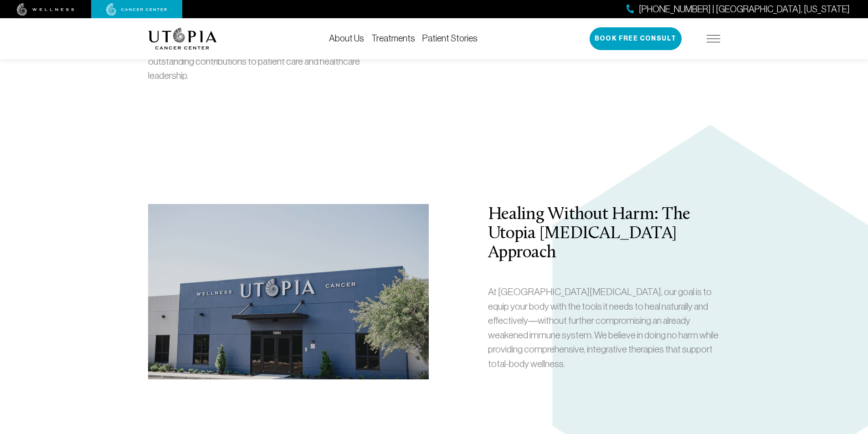 The height and width of the screenshot is (434, 868). What do you see at coordinates (288, 291) in the screenshot?
I see `img: Healing Without Harm: The Utopia Cancer Center Approach` at bounding box center [288, 291].